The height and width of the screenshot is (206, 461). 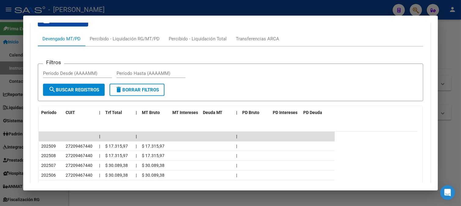 I want to click on datatable-header-cell: PD Intereses, so click(x=286, y=112).